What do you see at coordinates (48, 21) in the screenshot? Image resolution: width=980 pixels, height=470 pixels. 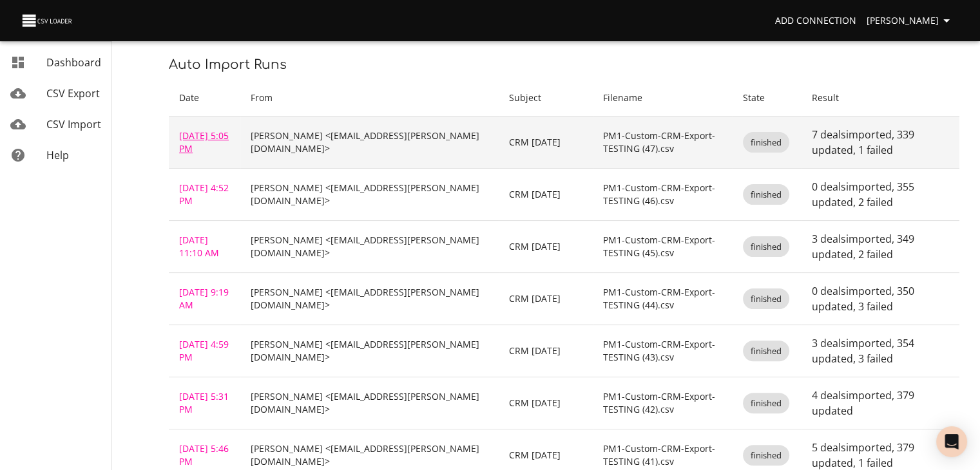 I see `img: CSV Loader` at bounding box center [48, 21].